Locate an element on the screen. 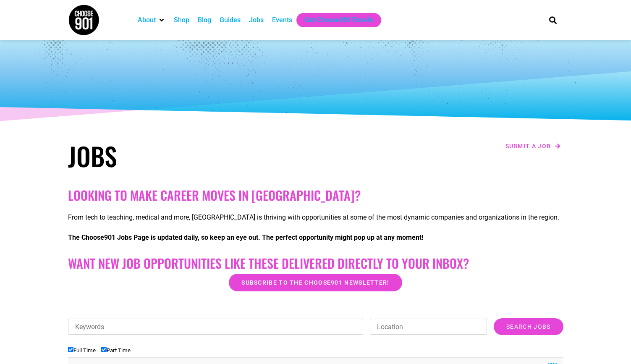  div: Shop is located at coordinates (181, 20).